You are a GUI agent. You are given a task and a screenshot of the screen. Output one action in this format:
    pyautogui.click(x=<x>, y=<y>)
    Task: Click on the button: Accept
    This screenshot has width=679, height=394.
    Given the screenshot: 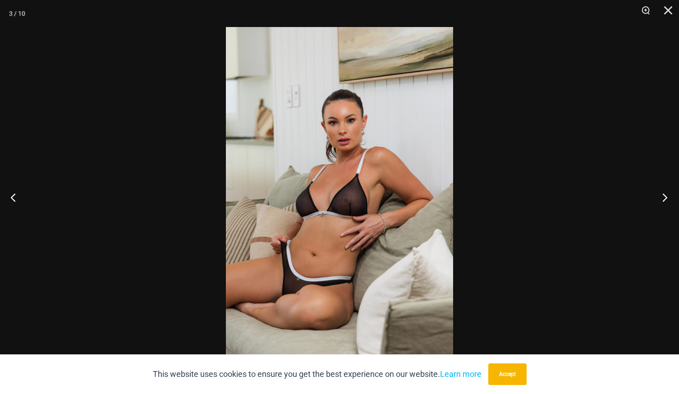 What is the action you would take?
    pyautogui.click(x=507, y=375)
    